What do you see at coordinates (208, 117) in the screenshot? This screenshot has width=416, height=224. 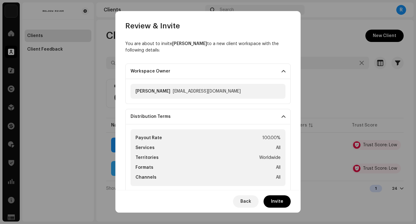 I see `p-accordion-header: Distribution Terms` at bounding box center [208, 117].